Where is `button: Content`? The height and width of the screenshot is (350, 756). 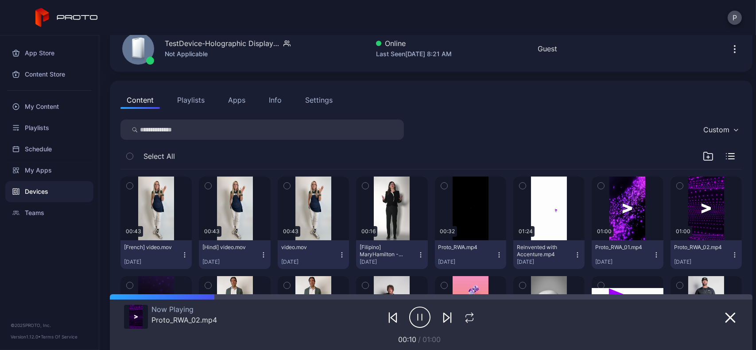
button: Content is located at coordinates (140, 100).